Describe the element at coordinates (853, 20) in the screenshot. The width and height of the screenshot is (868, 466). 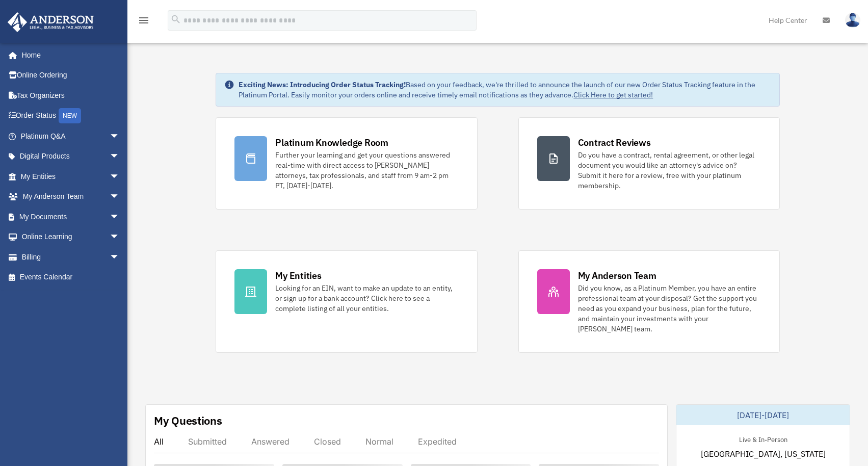
I see `img: User Pic` at that location.